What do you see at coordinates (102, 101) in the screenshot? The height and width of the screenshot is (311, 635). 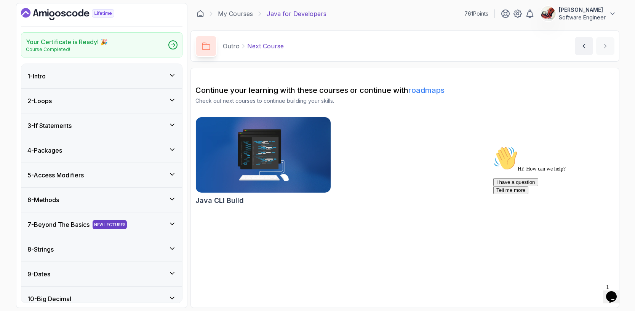 I see `button: 2-Loops` at bounding box center [102, 101].